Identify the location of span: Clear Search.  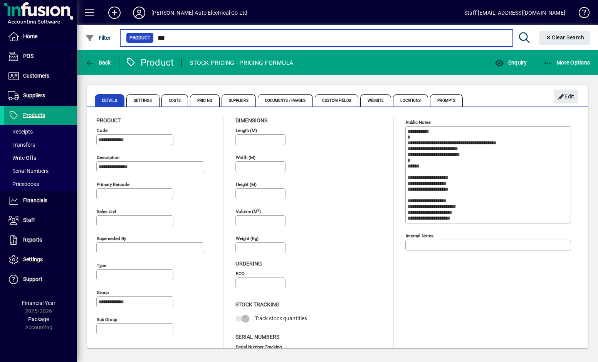
(565, 37).